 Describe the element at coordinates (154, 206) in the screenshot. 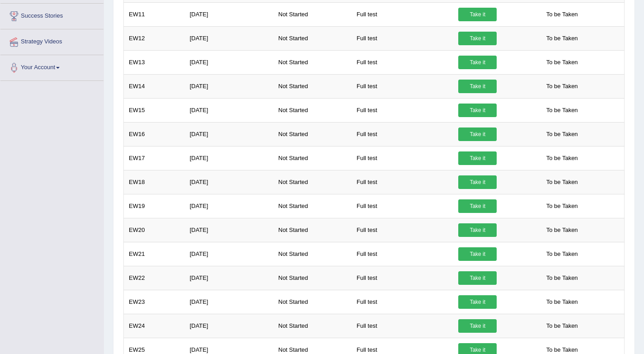

I see `td: EW19` at that location.